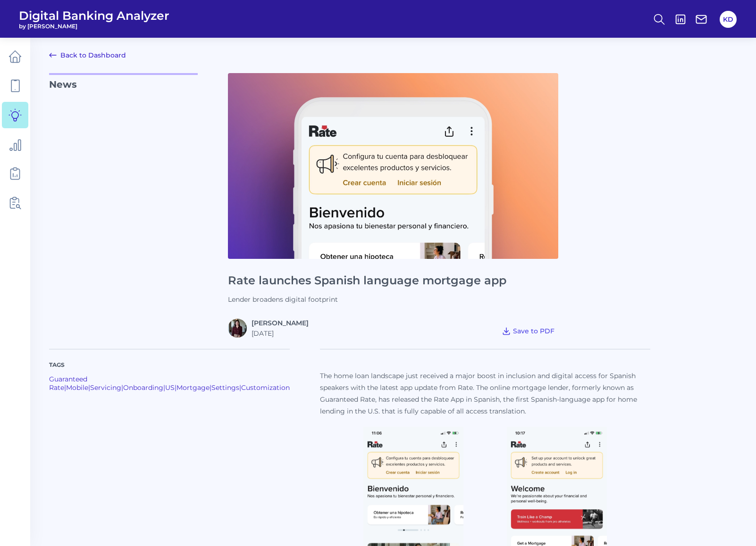 The height and width of the screenshot is (546, 756). Describe the element at coordinates (393, 166) in the screenshot. I see `img: News - Phone Zoom In.png` at that location.